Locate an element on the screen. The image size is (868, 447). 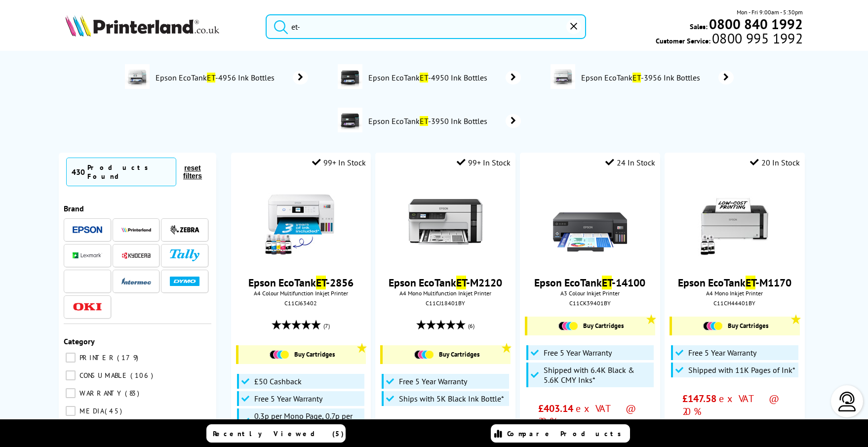
div: C11CJ63402 is located at coordinates (300, 303).